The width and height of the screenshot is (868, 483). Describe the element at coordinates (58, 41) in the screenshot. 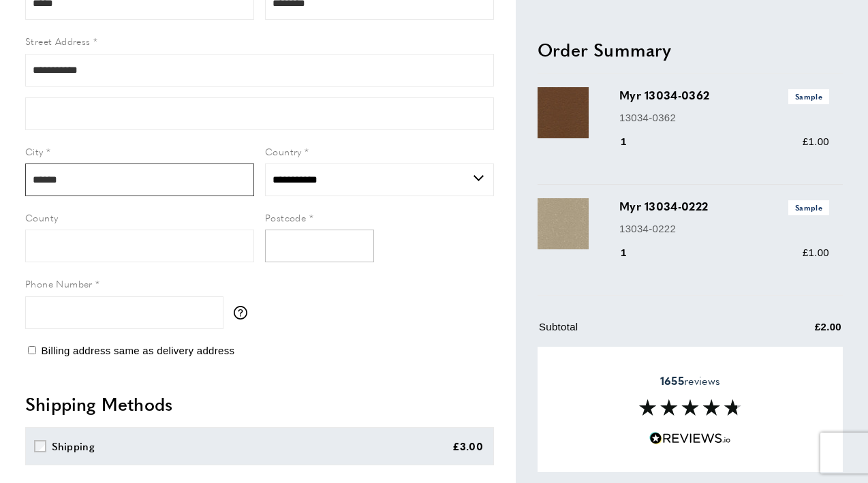

I see `span: Street Address` at that location.